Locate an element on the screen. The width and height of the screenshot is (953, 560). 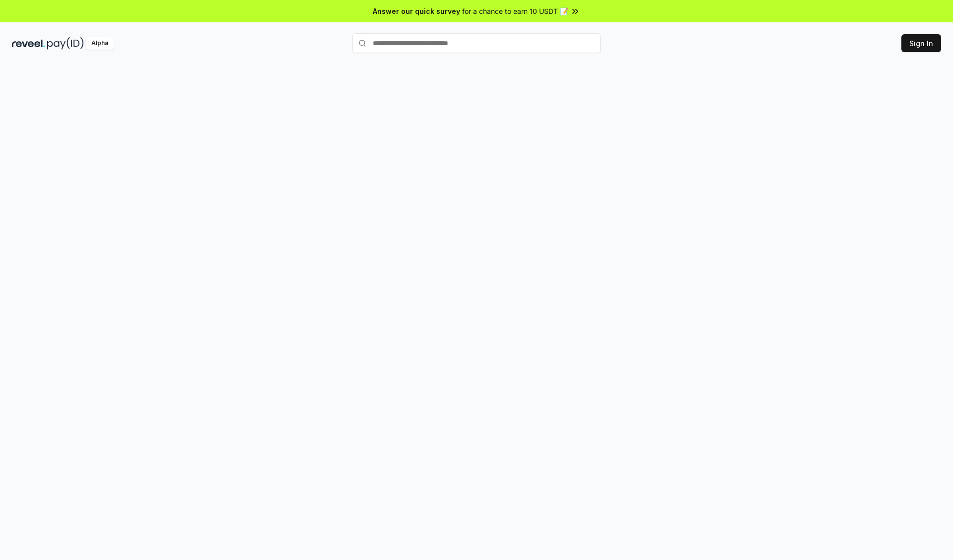
span: Answer our quick survey is located at coordinates (417, 11).